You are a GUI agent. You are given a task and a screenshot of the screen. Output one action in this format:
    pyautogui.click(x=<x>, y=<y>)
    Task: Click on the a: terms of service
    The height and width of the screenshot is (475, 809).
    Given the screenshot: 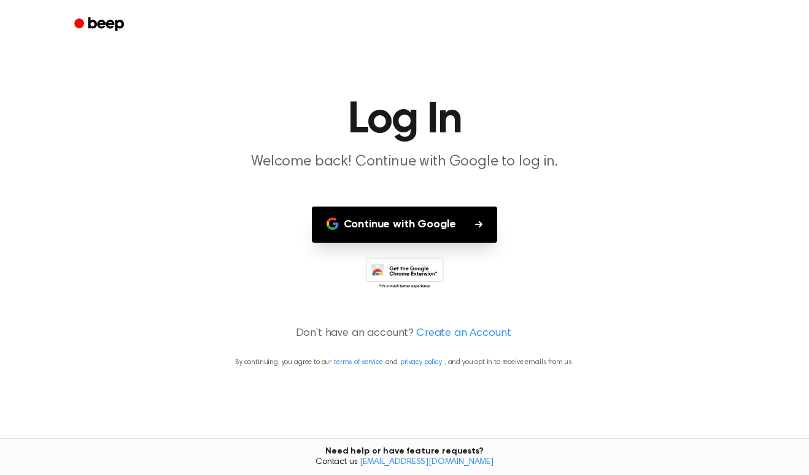 What is the action you would take?
    pyautogui.click(x=358, y=363)
    